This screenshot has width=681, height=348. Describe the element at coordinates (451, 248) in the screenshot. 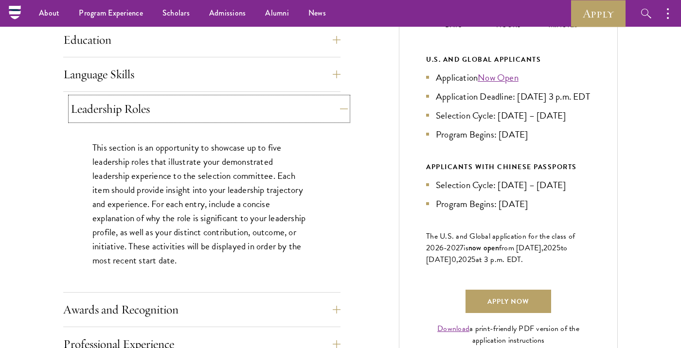

I see `span: -202` at that location.